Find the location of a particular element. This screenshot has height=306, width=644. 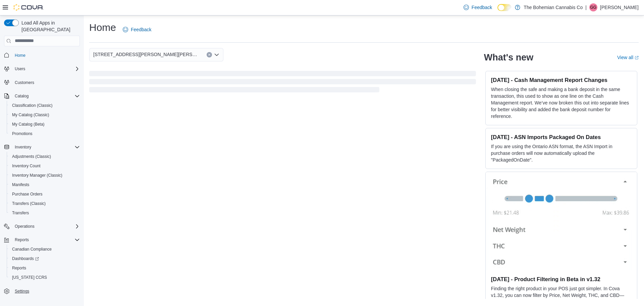

a: Home is located at coordinates (20, 55).